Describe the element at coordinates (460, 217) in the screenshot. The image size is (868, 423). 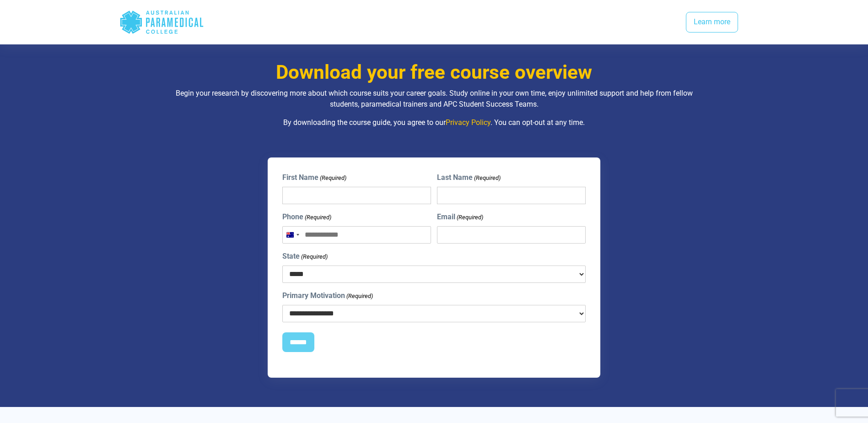
I see `label: Email` at that location.